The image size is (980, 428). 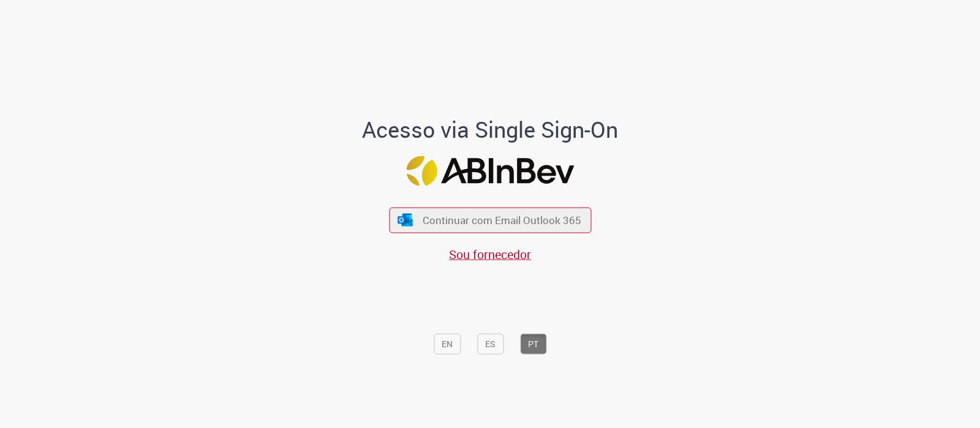 I want to click on span: Continuar com Email Outlook 365, so click(x=502, y=220).